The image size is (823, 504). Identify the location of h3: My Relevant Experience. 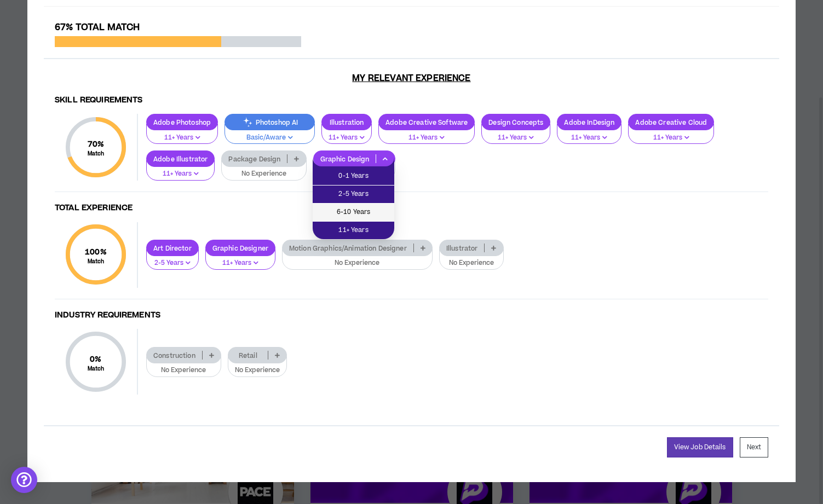
(412, 78).